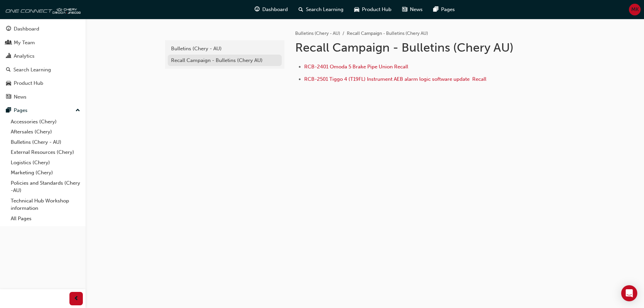  Describe the element at coordinates (395, 79) in the screenshot. I see `a: RCB-2501 Tiggo 4 (T19FL) Instrument AEB alarm logic software update Recall` at that location.